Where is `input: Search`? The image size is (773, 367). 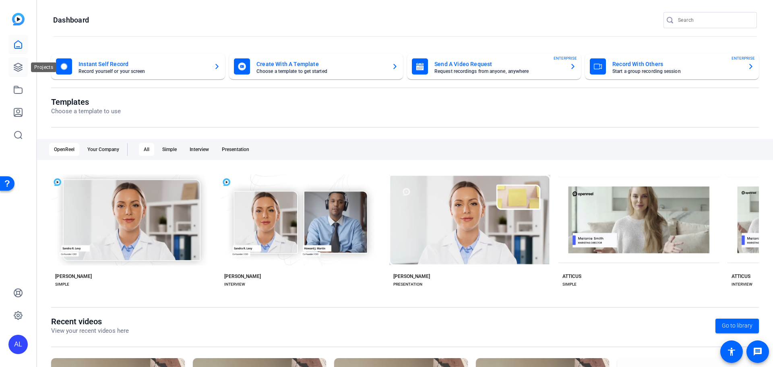
input: Search is located at coordinates (714, 20).